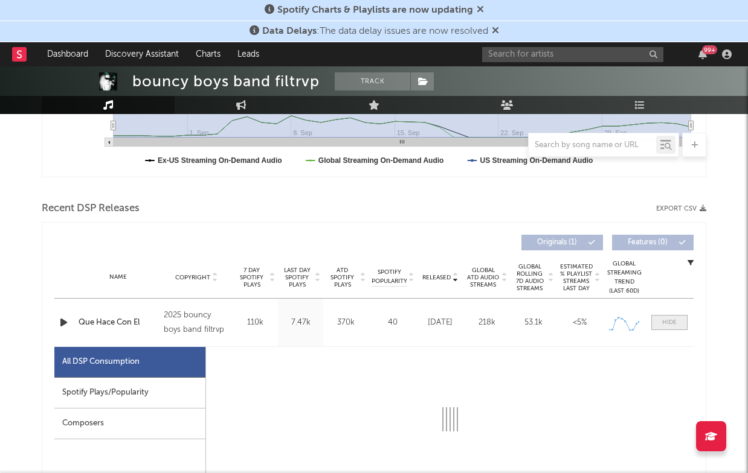  What do you see at coordinates (533, 323) in the screenshot?
I see `div: 53.1k` at bounding box center [533, 323].